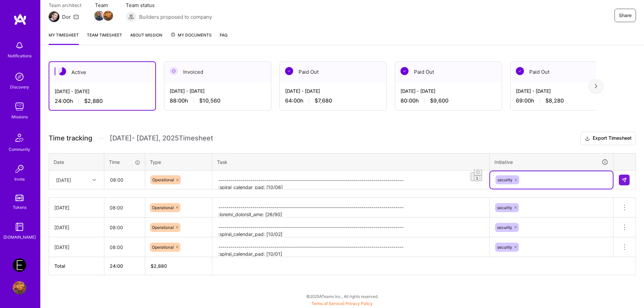 The height and width of the screenshot is (308, 644). What do you see at coordinates (76, 266) in the screenshot?
I see `th: Total` at bounding box center [76, 266].